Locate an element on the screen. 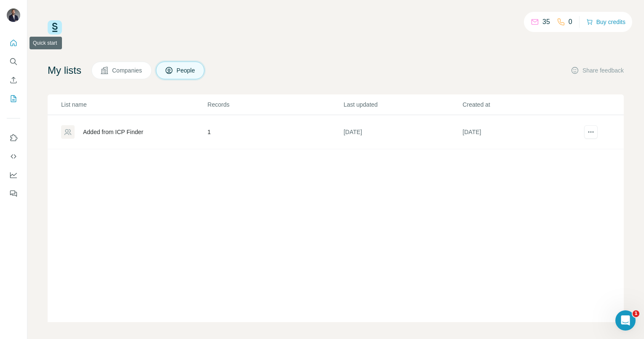 This screenshot has width=644, height=339. button: Feedback is located at coordinates (13, 194).